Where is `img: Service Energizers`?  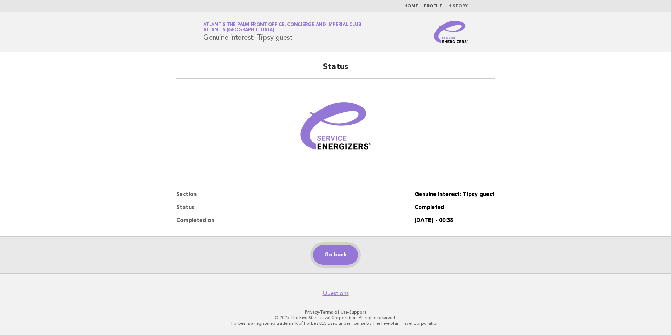
img: Service Energizers is located at coordinates (451, 32).